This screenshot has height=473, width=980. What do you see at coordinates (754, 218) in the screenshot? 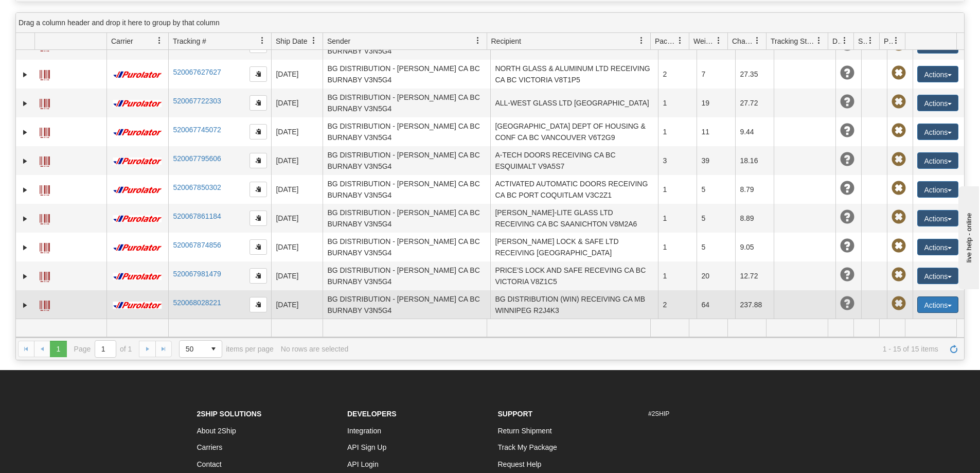
I see `td: 8.89` at bounding box center [754, 218].